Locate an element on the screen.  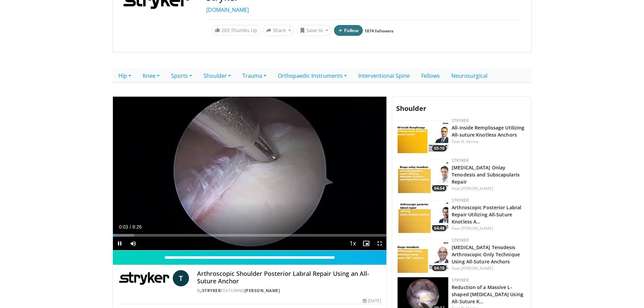
button: Follow is located at coordinates (349, 30).